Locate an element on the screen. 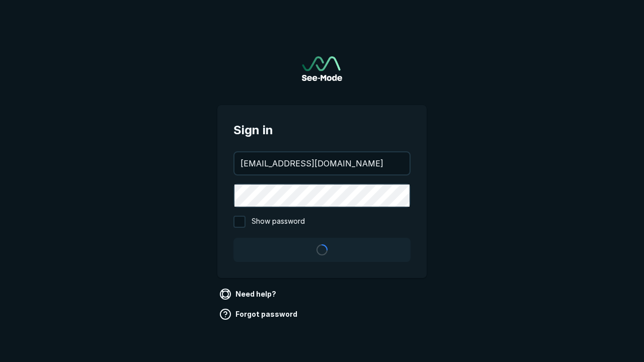 The width and height of the screenshot is (644, 362). a: Go to sign in is located at coordinates (322, 68).